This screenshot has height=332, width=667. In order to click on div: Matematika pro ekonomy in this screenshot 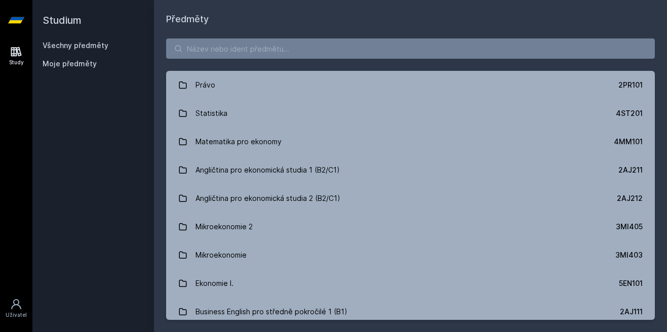, I will do `click(239, 142)`.